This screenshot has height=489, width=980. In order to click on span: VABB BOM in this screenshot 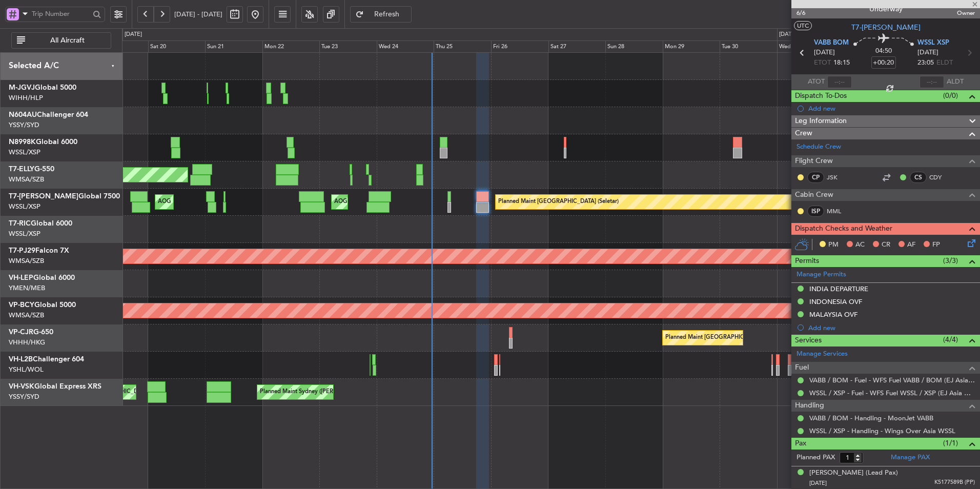, I will do `click(832, 43)`.